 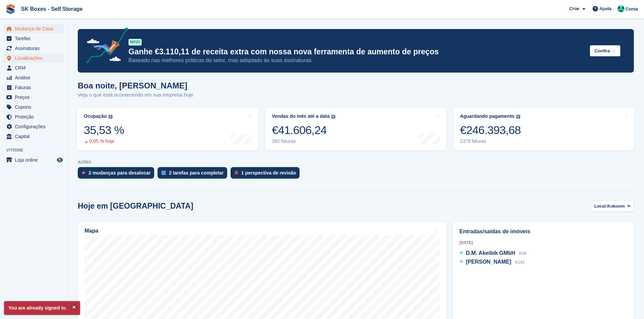 What do you see at coordinates (356, 129) in the screenshot?
I see `a: Vendas do mês até a data €41.606,24 392 faturas` at bounding box center [356, 129].